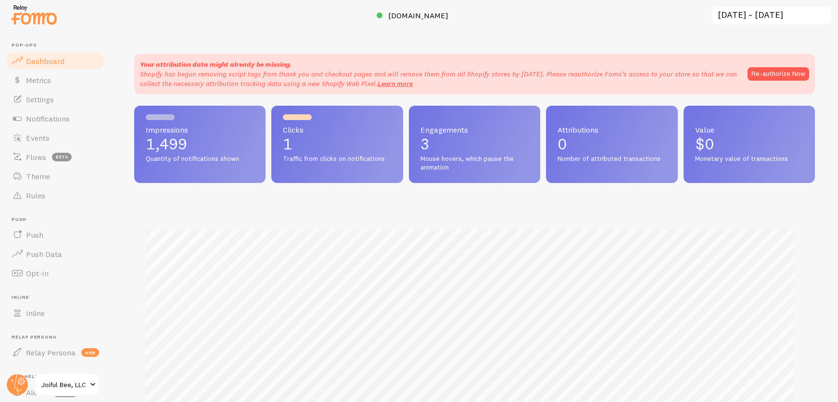  I want to click on button: Re-authorize Now, so click(778, 74).